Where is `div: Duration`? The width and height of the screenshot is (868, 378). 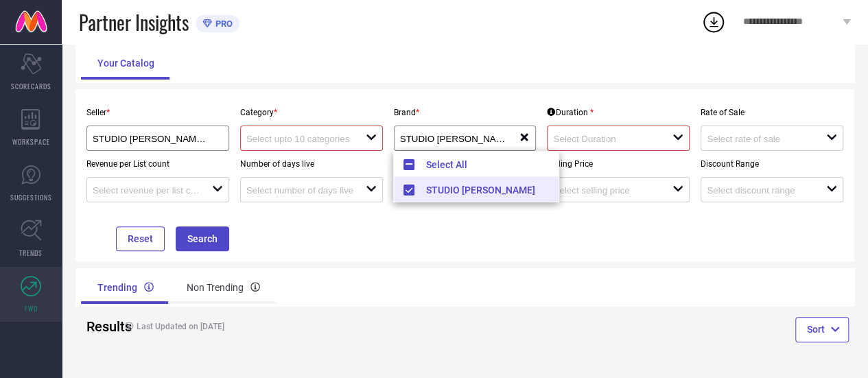
div: Duration is located at coordinates (570, 113).